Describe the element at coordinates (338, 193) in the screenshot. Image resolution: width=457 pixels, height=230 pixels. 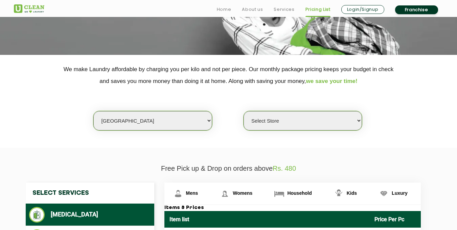
I see `img: Kids` at that location.